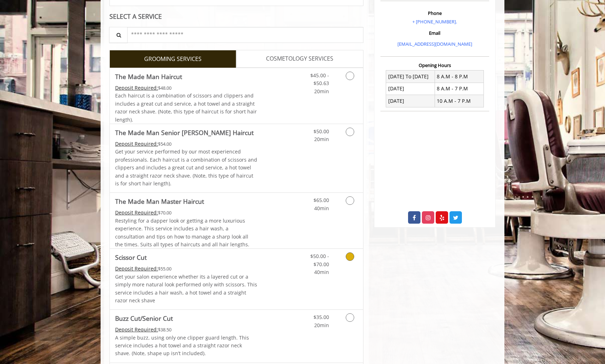  What do you see at coordinates (435, 13) in the screenshot?
I see `h3: Phone` at bounding box center [435, 13].